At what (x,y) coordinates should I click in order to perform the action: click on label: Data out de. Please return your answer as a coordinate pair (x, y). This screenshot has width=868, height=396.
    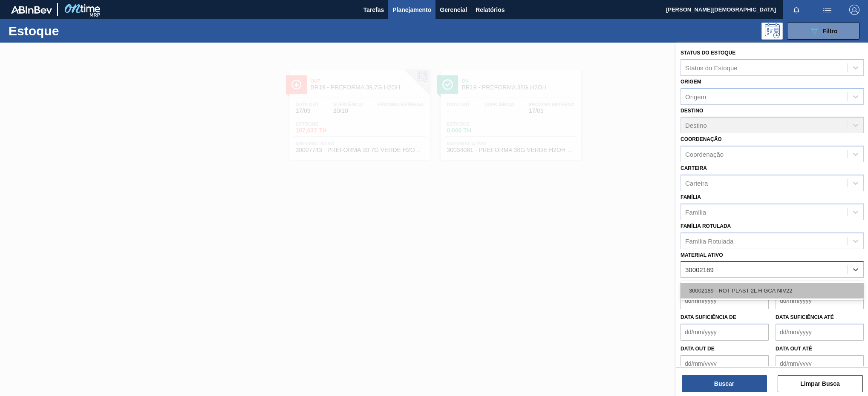
    Looking at the image, I should click on (698, 349).